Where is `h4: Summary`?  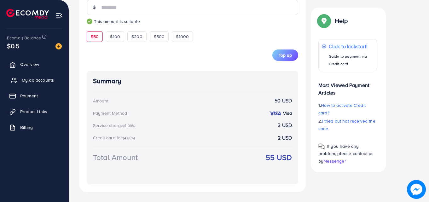
h4: Summary is located at coordinates (192, 81).